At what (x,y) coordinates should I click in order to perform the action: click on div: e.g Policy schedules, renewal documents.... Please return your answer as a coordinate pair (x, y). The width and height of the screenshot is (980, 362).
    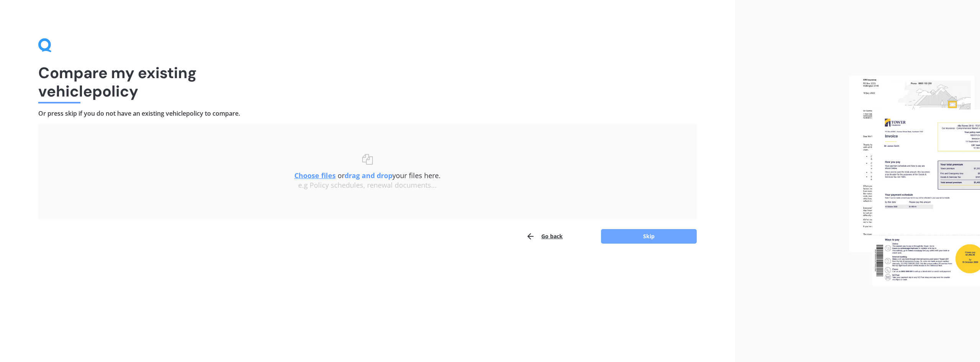
    Looking at the image, I should click on (368, 186).